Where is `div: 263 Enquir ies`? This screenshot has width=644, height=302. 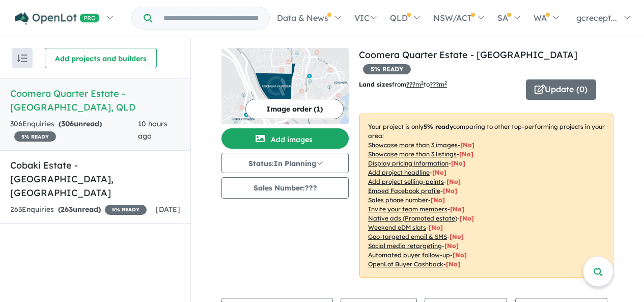 div: 263 Enquir ies is located at coordinates (79, 210).